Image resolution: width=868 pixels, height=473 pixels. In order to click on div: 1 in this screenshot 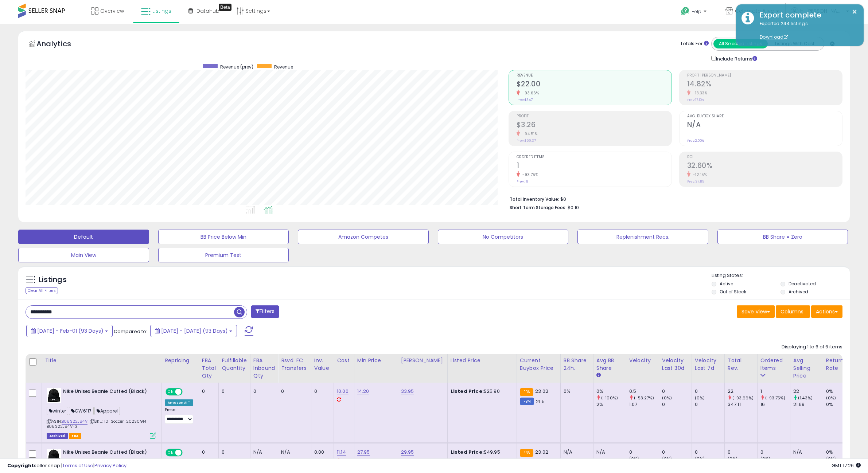, I will do `click(775, 391)`.